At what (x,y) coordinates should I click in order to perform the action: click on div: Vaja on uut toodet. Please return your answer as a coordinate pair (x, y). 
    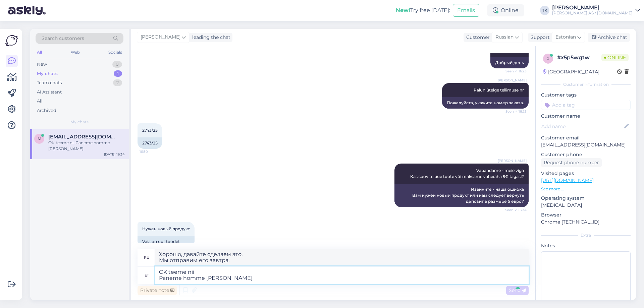
    Looking at the image, I should click on (166, 242).